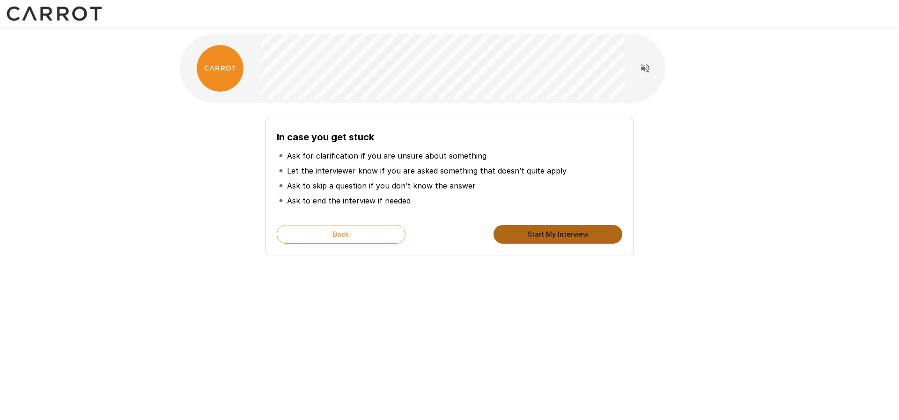 The height and width of the screenshot is (420, 899). I want to click on p: Ask to end the interview if needed, so click(349, 201).